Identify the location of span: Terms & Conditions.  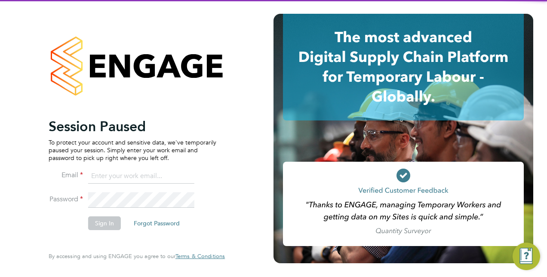
(200, 256).